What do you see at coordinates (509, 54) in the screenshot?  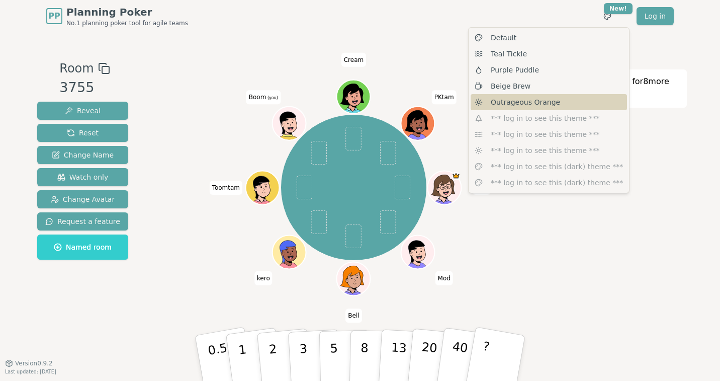 I see `span: Teal Tickle` at bounding box center [509, 54].